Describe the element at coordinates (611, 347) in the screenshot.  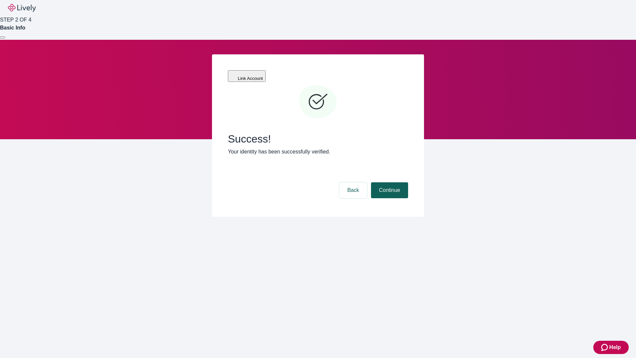
I see `button: Zendesk support iconHelp` at that location.